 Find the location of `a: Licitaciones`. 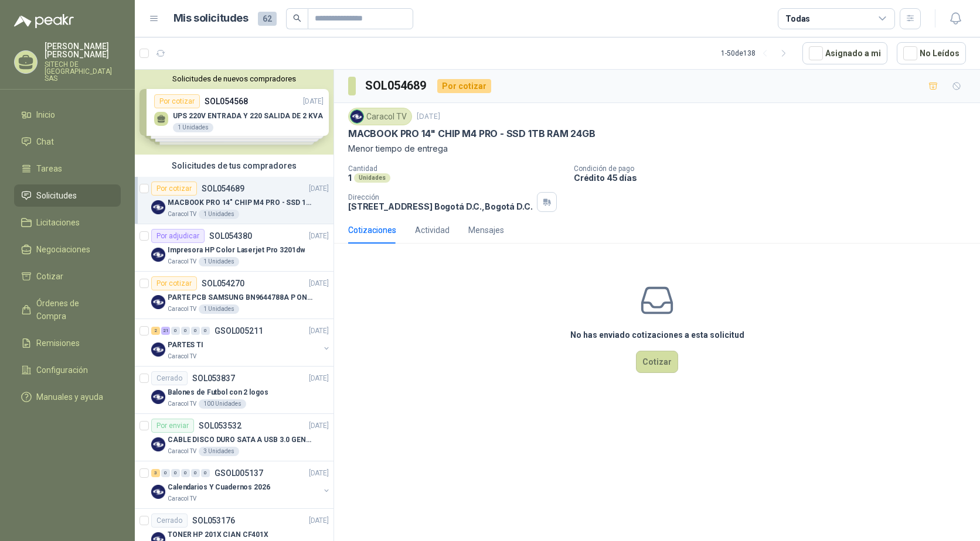

a: Licitaciones is located at coordinates (68, 222).